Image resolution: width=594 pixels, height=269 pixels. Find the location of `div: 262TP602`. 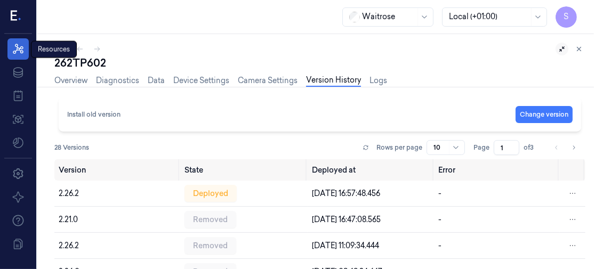

div: 262TP602 is located at coordinates (320, 63).